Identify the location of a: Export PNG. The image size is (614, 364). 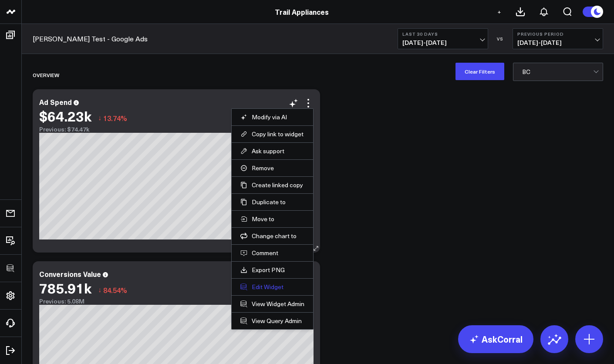
(272, 270).